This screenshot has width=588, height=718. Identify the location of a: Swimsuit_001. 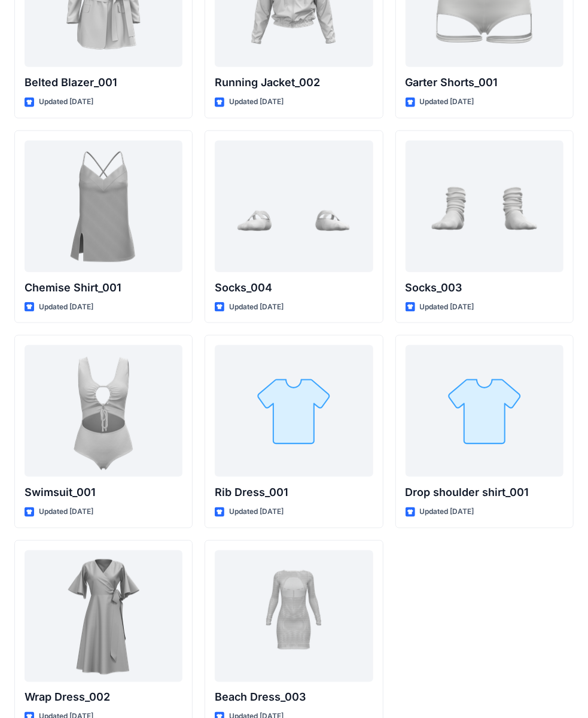
(103, 411).